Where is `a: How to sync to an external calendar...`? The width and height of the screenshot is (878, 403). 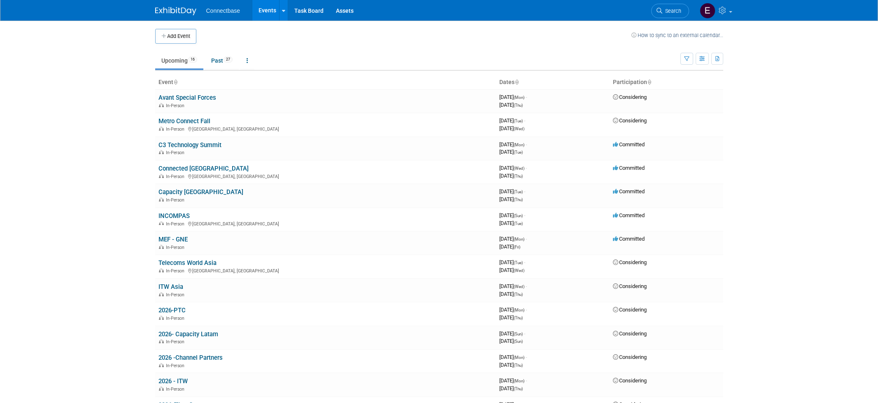
a: How to sync to an external calendar... is located at coordinates (677, 35).